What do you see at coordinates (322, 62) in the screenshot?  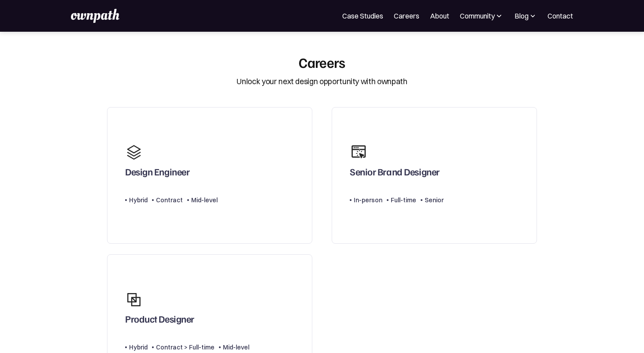 I see `div: Careers` at bounding box center [322, 62].